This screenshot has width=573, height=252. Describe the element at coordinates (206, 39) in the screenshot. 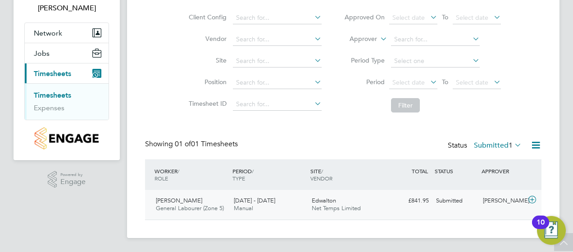

I see `label: Vendor` at that location.